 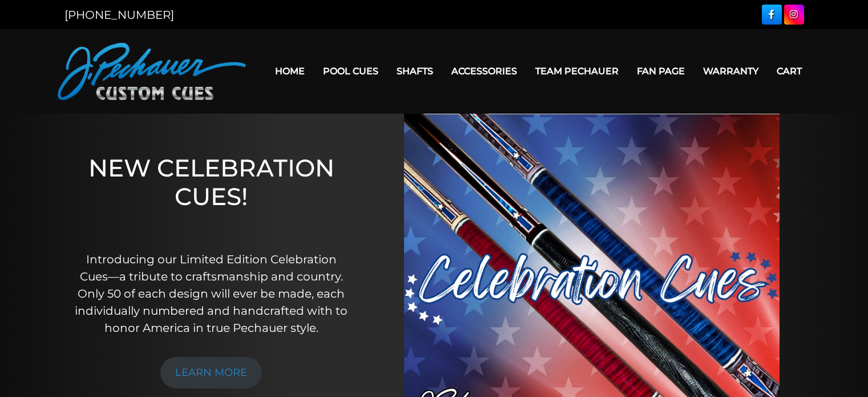 I want to click on a: Home, so click(x=290, y=71).